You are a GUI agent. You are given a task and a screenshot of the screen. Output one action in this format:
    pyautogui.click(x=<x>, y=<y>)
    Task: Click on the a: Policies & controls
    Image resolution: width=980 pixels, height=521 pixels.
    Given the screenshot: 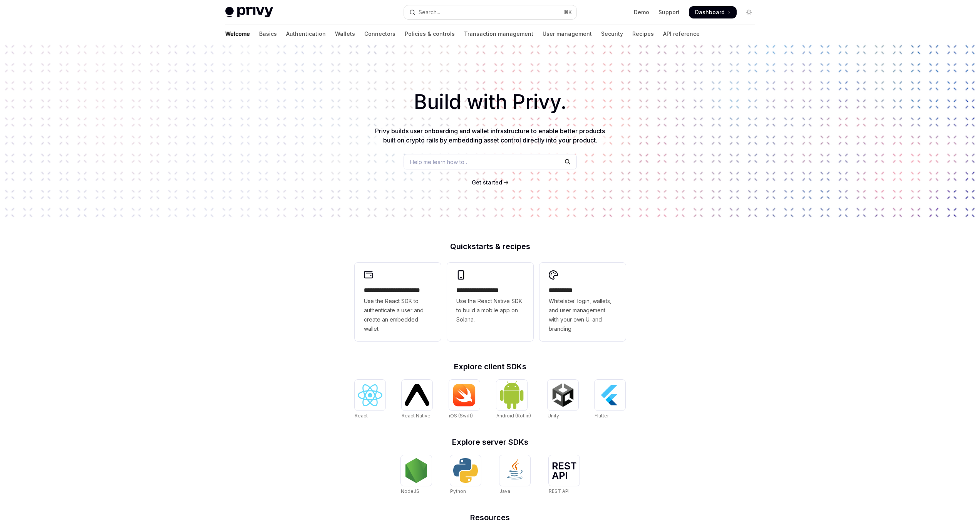 What is the action you would take?
    pyautogui.click(x=430, y=34)
    